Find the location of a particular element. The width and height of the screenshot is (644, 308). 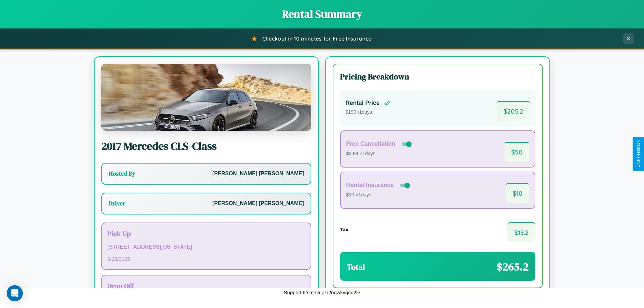

span: $ 50 is located at coordinates (517, 151).